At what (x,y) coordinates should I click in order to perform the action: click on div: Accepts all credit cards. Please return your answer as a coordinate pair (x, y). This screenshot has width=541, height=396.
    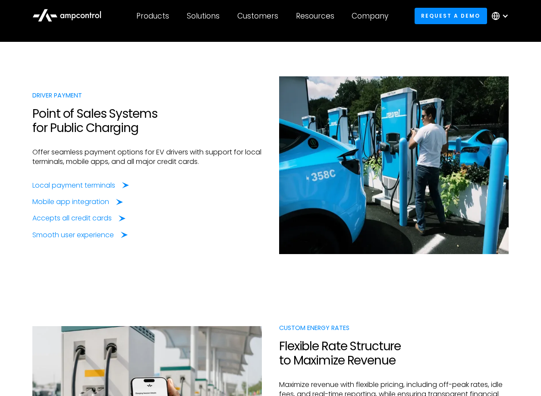
    Looking at the image, I should click on (72, 218).